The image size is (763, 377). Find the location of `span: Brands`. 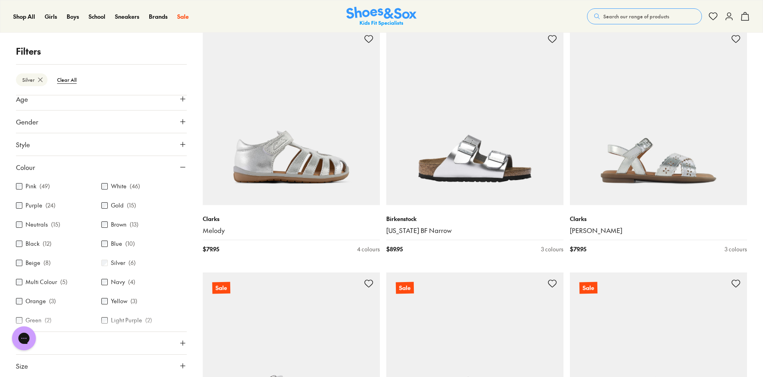

span: Brands is located at coordinates (158, 16).